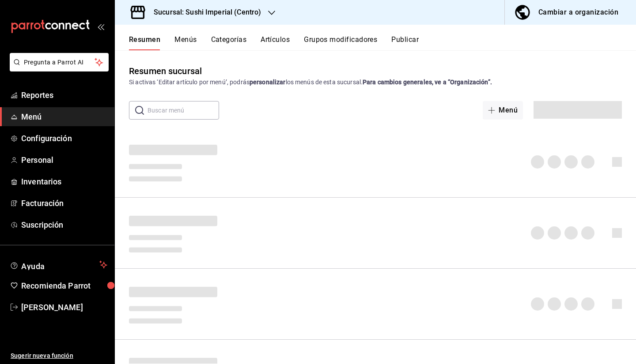 This screenshot has height=364, width=636. Describe the element at coordinates (183, 110) in the screenshot. I see `input: Buscar menú` at that location.